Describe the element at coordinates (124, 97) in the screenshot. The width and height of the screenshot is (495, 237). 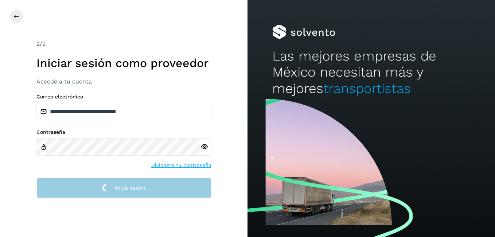
I see `label: Correo electrónico` at that location.